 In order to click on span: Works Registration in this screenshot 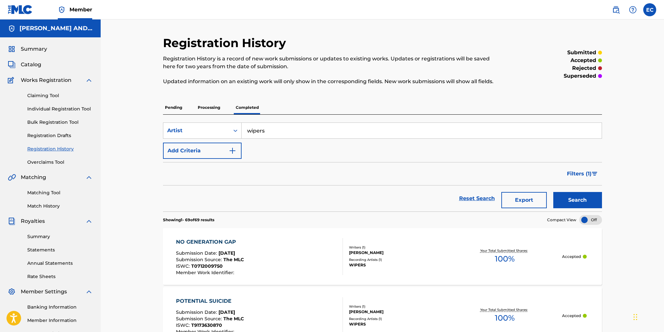, I will do `click(46, 80)`.